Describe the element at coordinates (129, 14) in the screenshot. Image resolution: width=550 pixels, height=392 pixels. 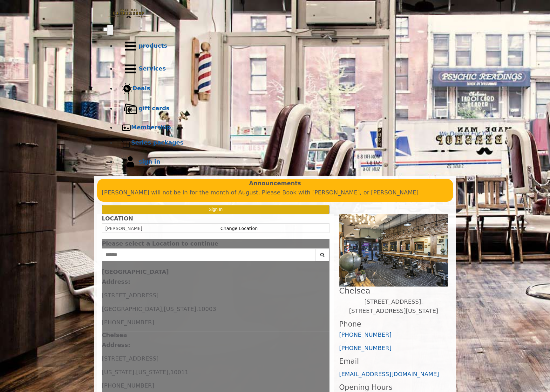
I see `img: Made Man Barbershop logo` at that location.